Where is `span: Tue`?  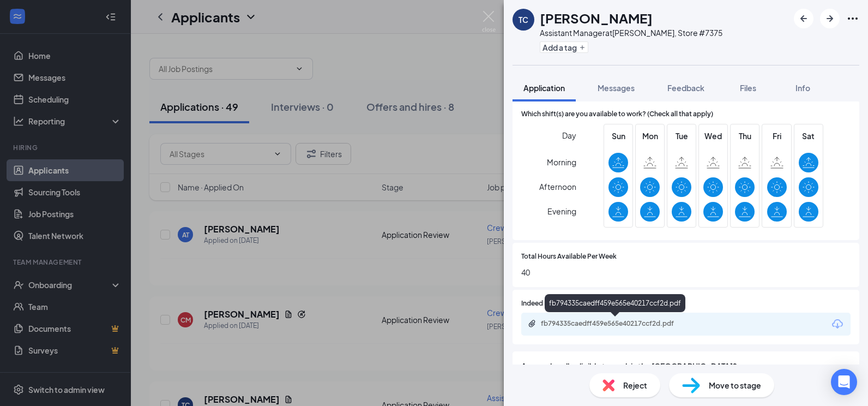 span: Tue is located at coordinates (682, 136).